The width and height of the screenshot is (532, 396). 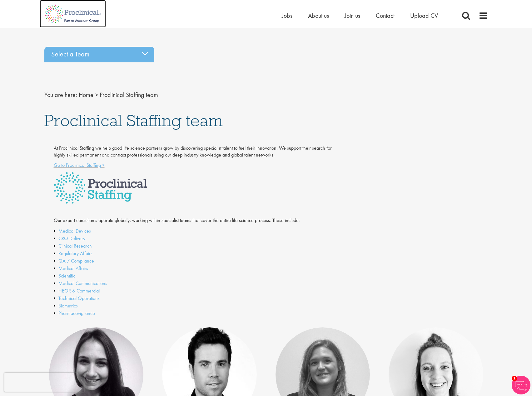 What do you see at coordinates (79, 291) in the screenshot?
I see `a: HEOR & Commercial` at bounding box center [79, 291].